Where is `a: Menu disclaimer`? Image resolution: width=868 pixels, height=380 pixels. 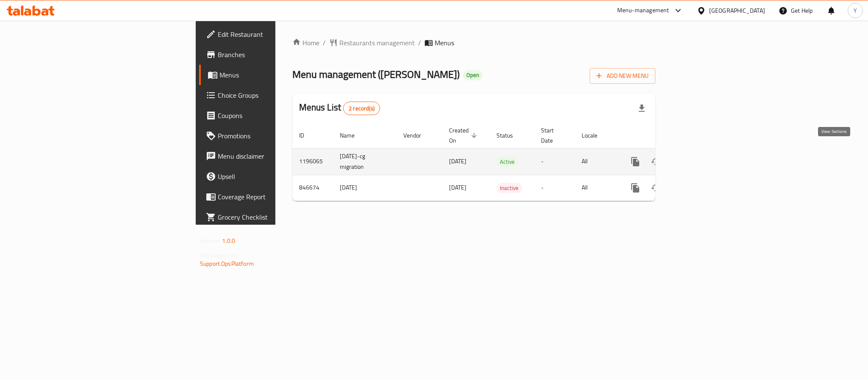 a: Menu disclaimer is located at coordinates (269, 157).